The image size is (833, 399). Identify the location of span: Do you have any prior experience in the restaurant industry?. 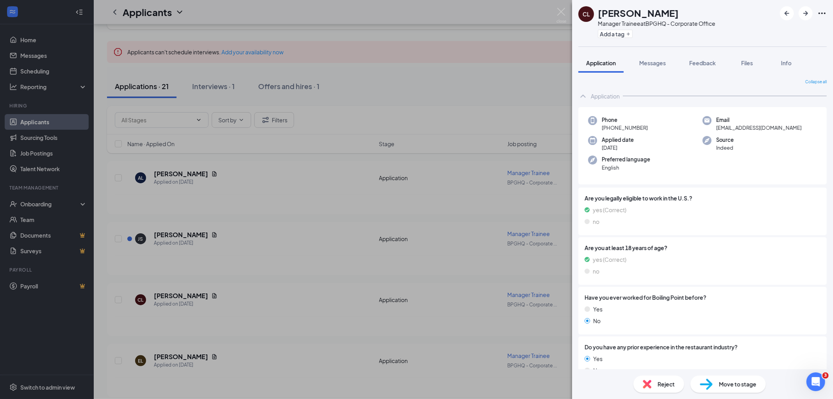
(661, 347).